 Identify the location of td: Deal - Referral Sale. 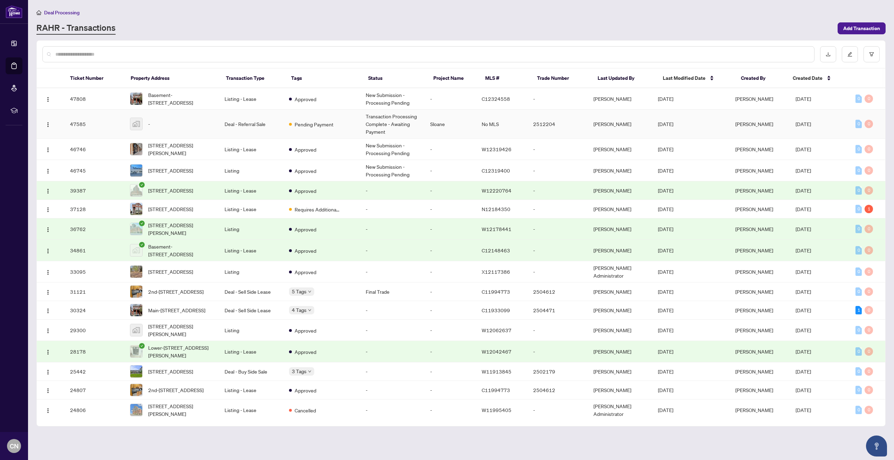
(251, 124).